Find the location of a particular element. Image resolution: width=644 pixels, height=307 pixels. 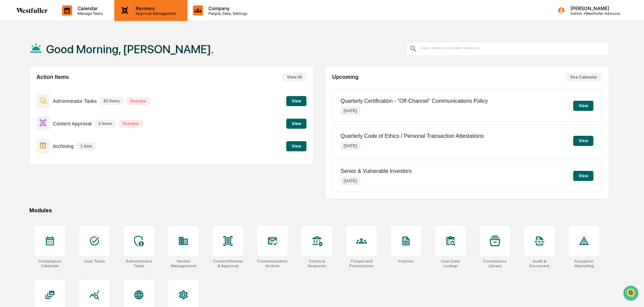

div: Communications Archive is located at coordinates (272, 264).